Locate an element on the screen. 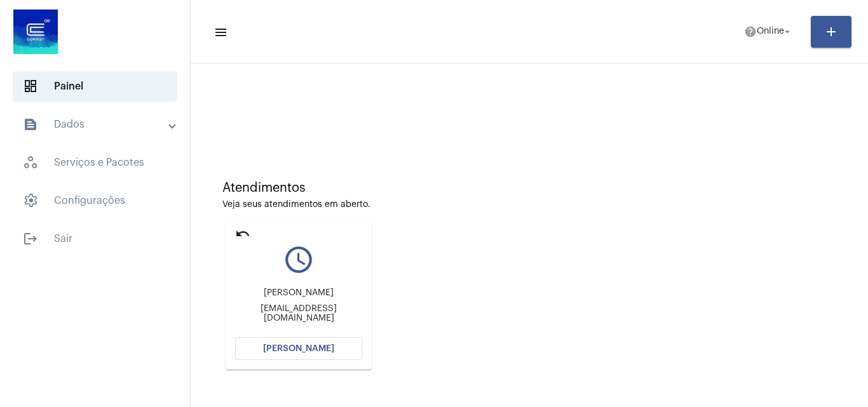  span: Configurações is located at coordinates (95, 201).